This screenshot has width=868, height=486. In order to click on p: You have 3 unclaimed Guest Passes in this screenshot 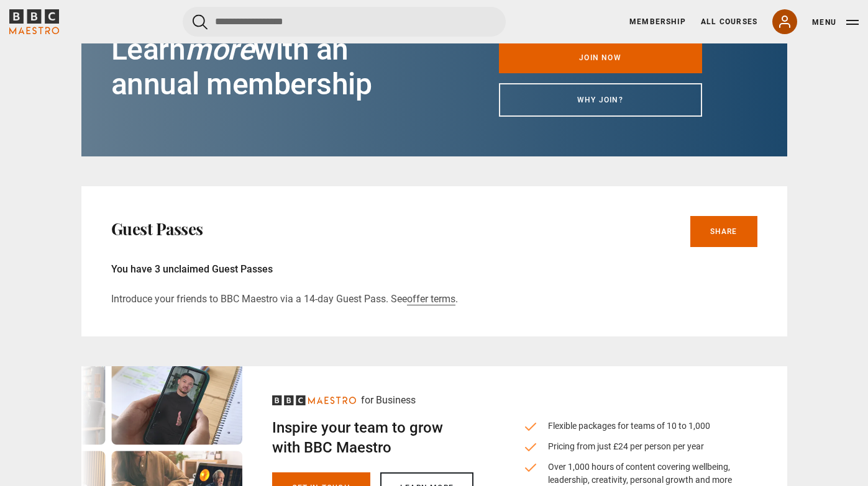, I will do `click(434, 270)`.